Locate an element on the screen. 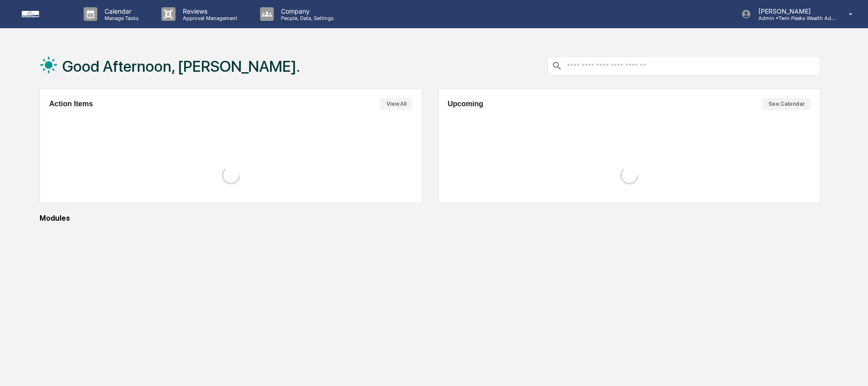 The height and width of the screenshot is (386, 868). p: Approval Management is located at coordinates (208, 18).